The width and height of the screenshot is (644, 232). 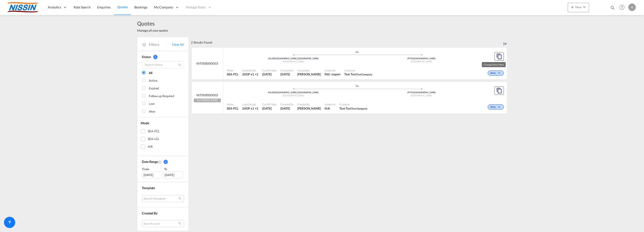 What do you see at coordinates (349, 64) in the screenshot?
I see `div: NIT000000003 assets/icons/custom/ship-fill.svgassets/icons/custom/roll-o-plane.svgOriginLos Angel...` at bounding box center [349, 64].